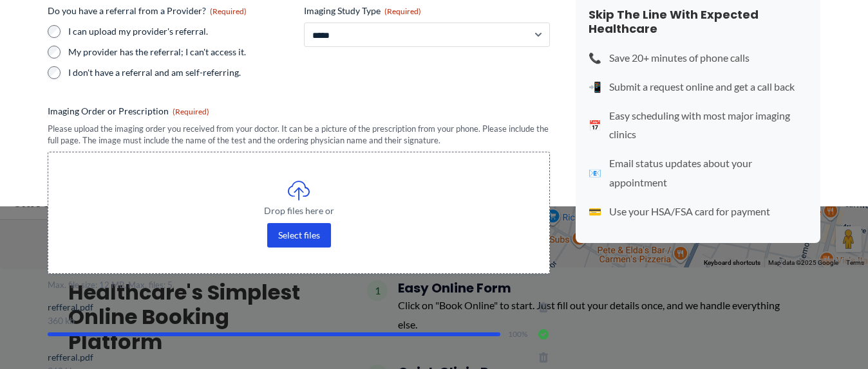  What do you see at coordinates (299, 111) in the screenshot?
I see `label: Imaging Order or Prescription` at bounding box center [299, 111].